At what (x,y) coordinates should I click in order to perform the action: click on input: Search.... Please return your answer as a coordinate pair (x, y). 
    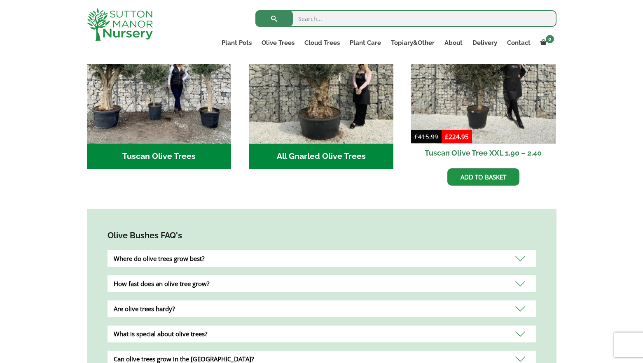
    Looking at the image, I should click on (406, 19).